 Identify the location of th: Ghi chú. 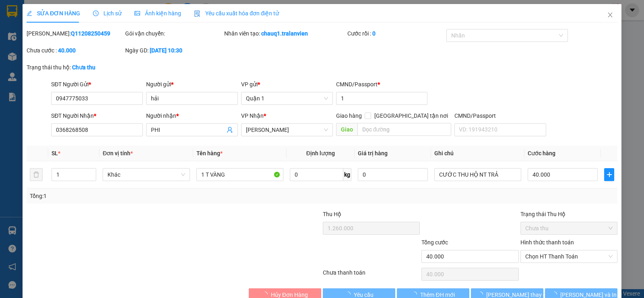
(478, 153).